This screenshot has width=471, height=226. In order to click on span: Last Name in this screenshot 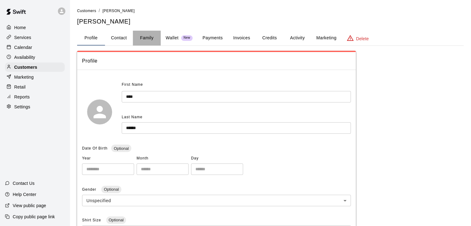, I will do `click(132, 117)`.